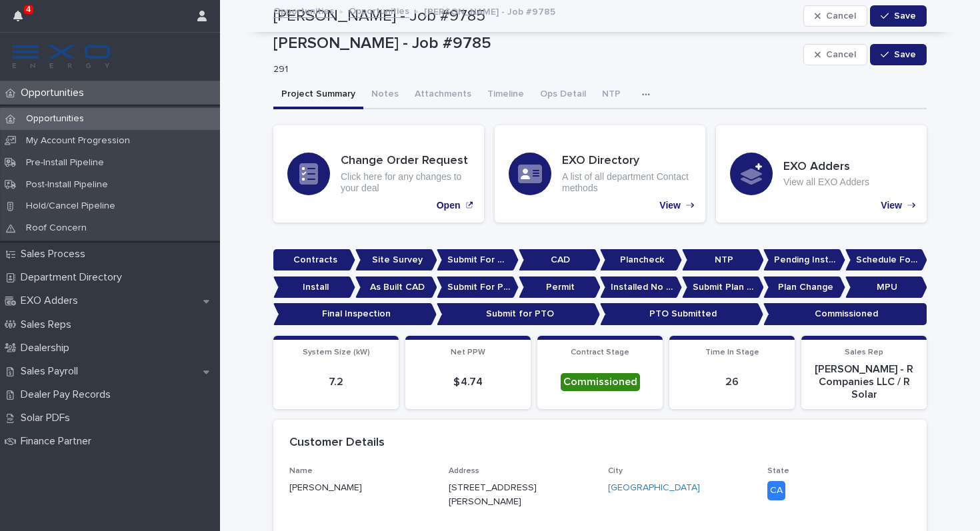  Describe the element at coordinates (405, 161) in the screenshot. I see `h3: Change Order Request` at that location.